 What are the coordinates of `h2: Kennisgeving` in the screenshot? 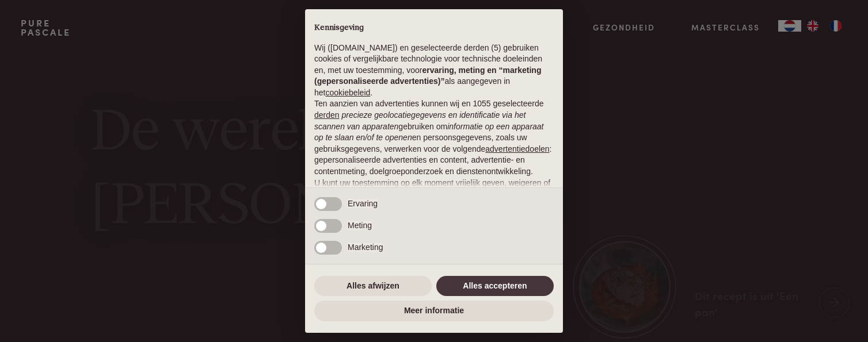 It's located at (434, 28).